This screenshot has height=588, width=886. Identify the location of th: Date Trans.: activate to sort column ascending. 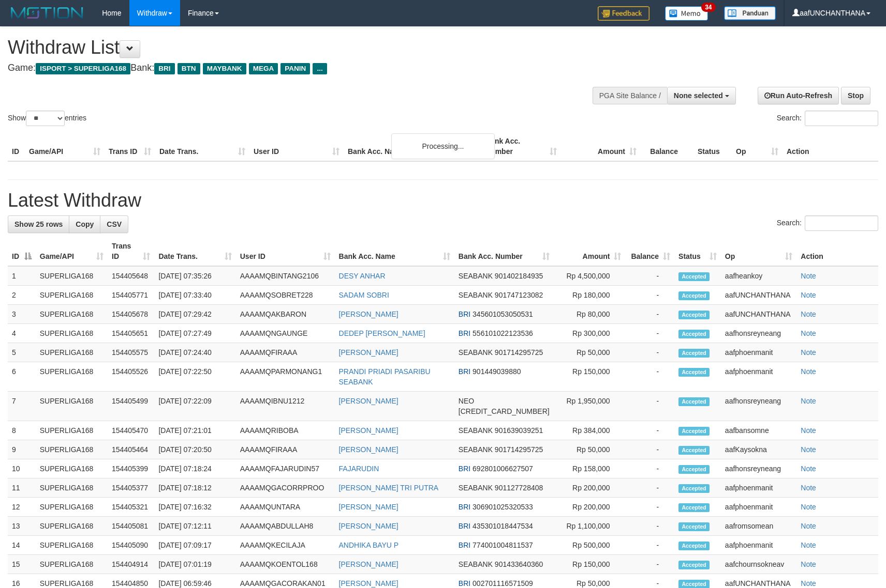
(195, 252).